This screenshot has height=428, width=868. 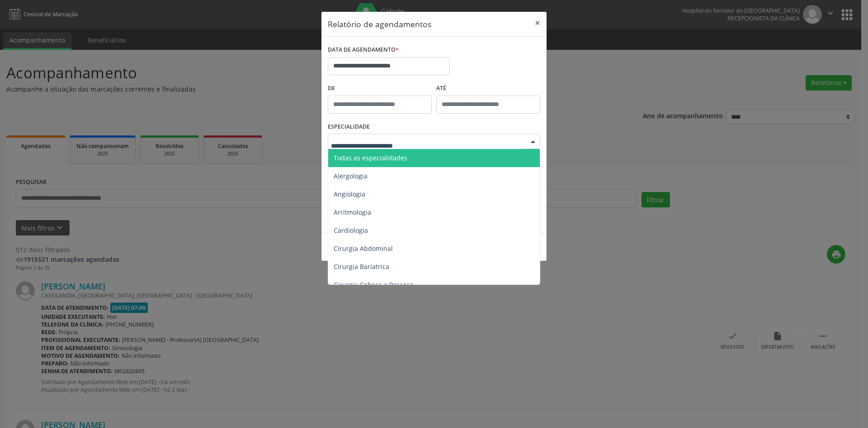 I want to click on span: Cirurgia Cabeça e Pescoço, so click(x=373, y=284).